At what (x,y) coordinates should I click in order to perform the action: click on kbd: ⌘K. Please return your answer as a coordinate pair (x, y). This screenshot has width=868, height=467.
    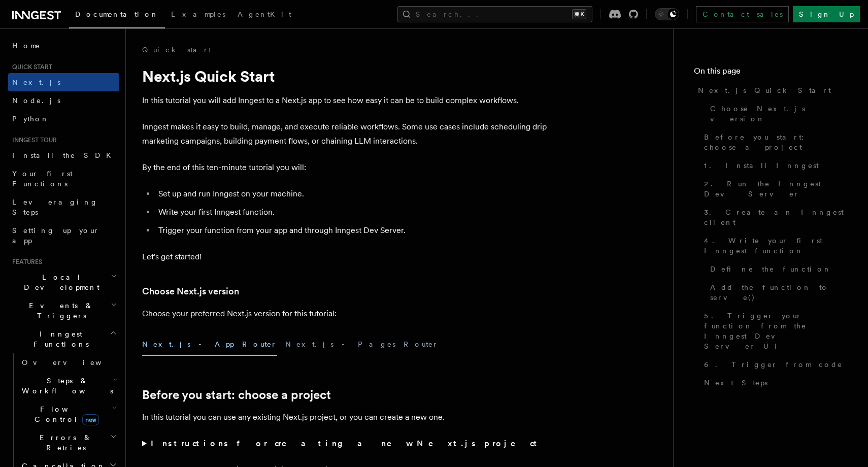
    Looking at the image, I should click on (579, 14).